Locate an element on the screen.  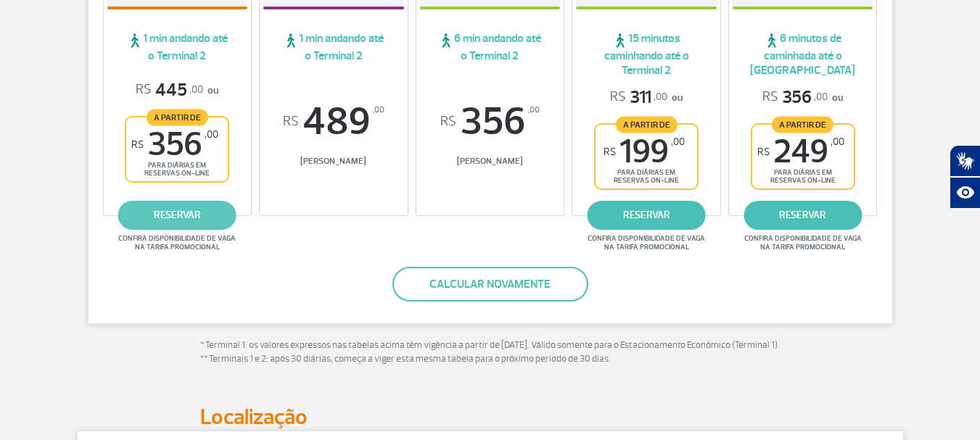
h2: Localização is located at coordinates (490, 417).